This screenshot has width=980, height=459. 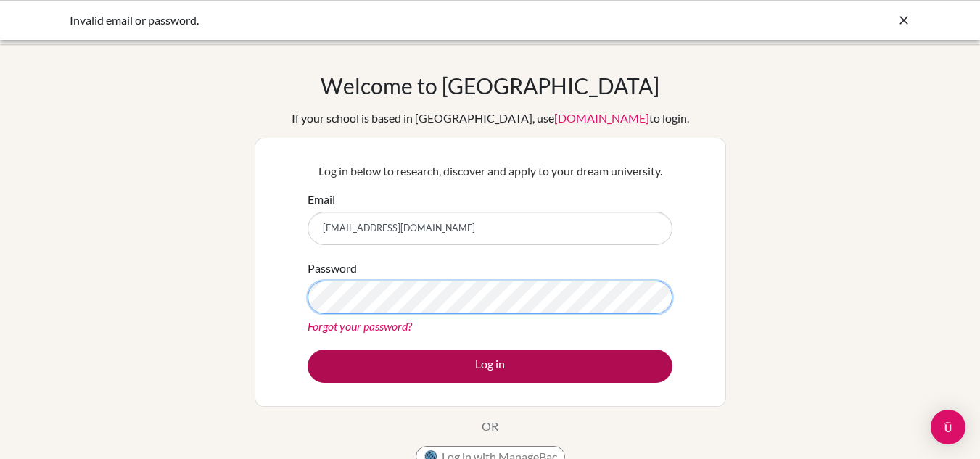 What do you see at coordinates (382, 21) in the screenshot?
I see `div: Invalid email or password.` at bounding box center [382, 21].